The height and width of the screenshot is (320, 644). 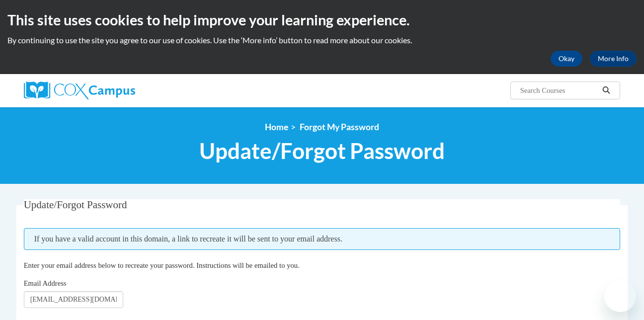 I want to click on span: Email Address, so click(x=45, y=283).